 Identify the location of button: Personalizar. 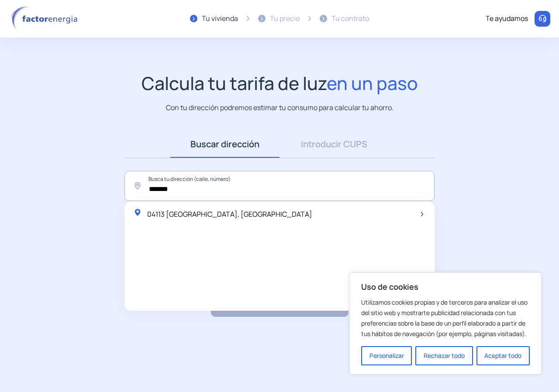
(387, 355).